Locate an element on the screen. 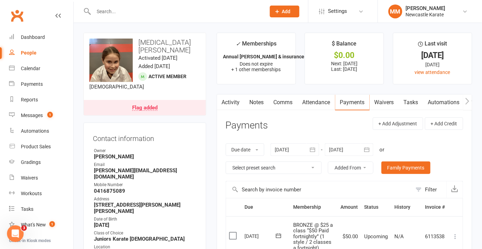  th: Due is located at coordinates (266, 207).